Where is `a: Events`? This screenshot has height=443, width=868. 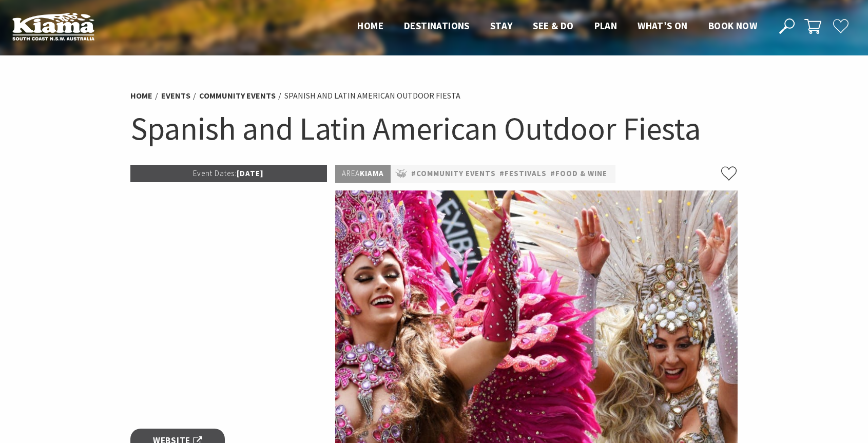
a: Events is located at coordinates (175, 95).